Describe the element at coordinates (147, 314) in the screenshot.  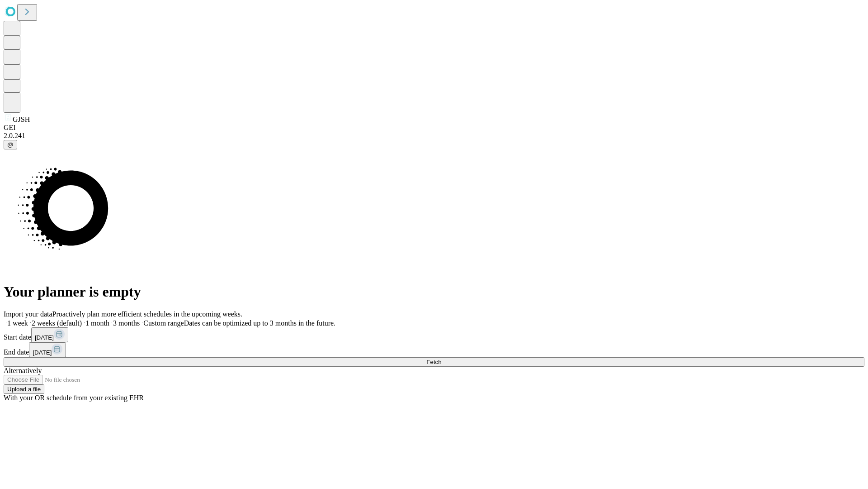
I see `span: Proactively plan more efficient schedules in the upcoming weeks.` at that location.